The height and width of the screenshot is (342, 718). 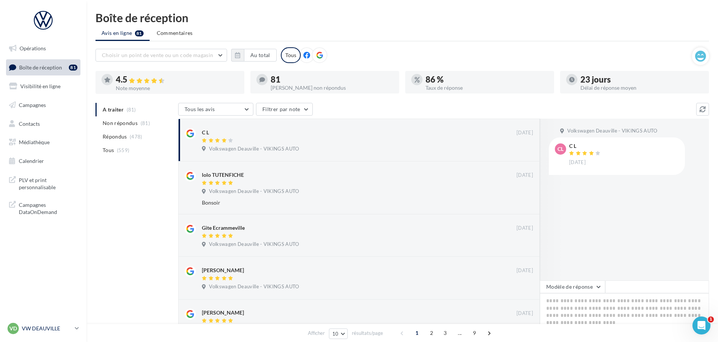 What do you see at coordinates (335, 334) in the screenshot?
I see `span: 10` at bounding box center [335, 334].